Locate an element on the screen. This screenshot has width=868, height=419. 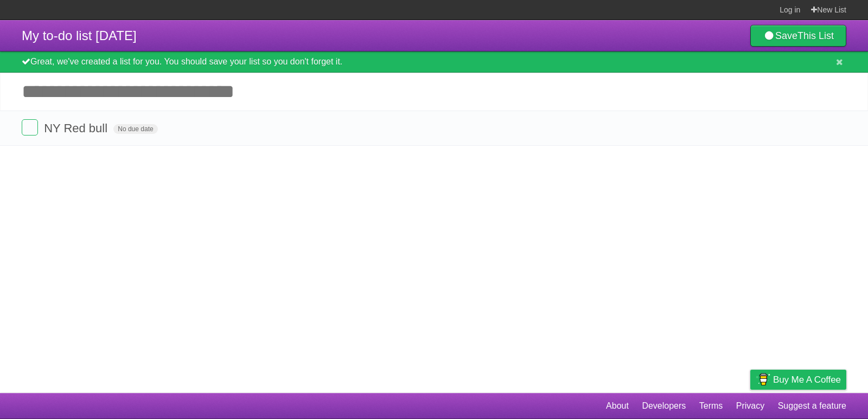
label: Done is located at coordinates (30, 127).